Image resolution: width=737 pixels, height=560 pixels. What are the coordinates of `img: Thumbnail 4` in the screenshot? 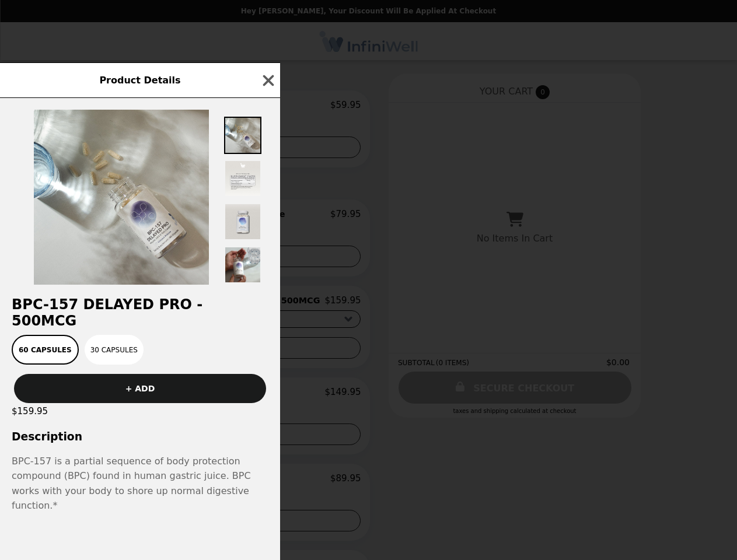 It's located at (243, 265).